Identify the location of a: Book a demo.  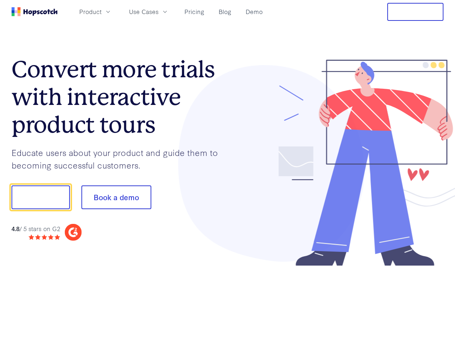
(116, 198).